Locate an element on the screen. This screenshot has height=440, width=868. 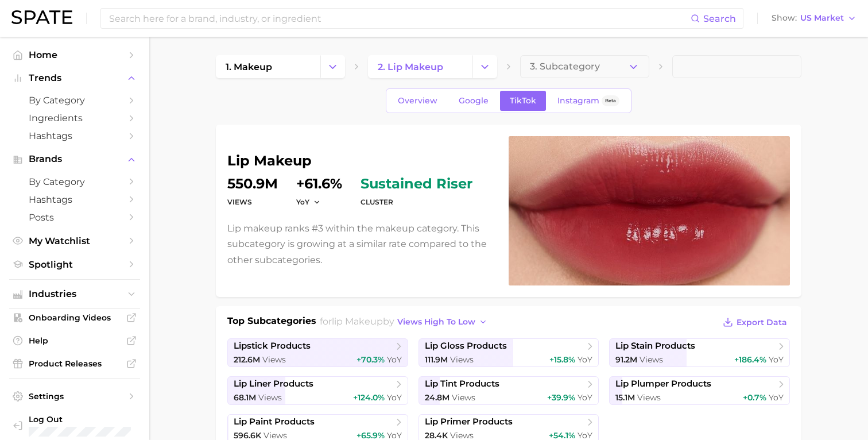
a: Ingredients is located at coordinates (75, 117).